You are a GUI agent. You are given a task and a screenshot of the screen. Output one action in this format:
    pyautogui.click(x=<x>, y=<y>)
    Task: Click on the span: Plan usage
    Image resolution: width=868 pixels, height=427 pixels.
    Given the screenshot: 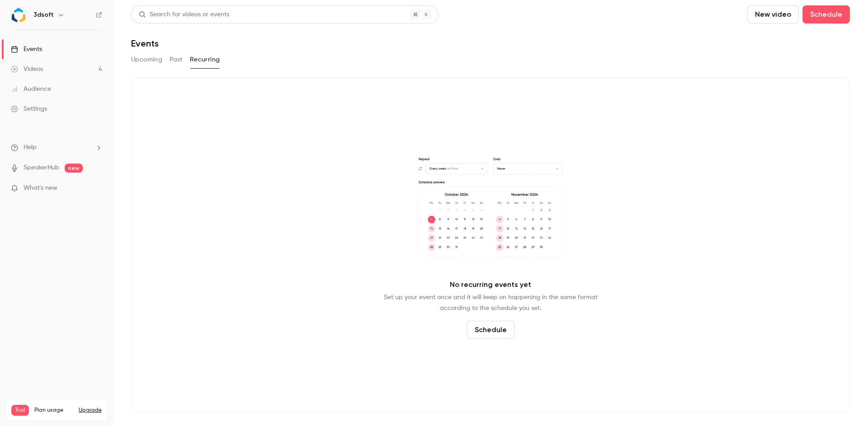 What is the action you would take?
    pyautogui.click(x=54, y=411)
    